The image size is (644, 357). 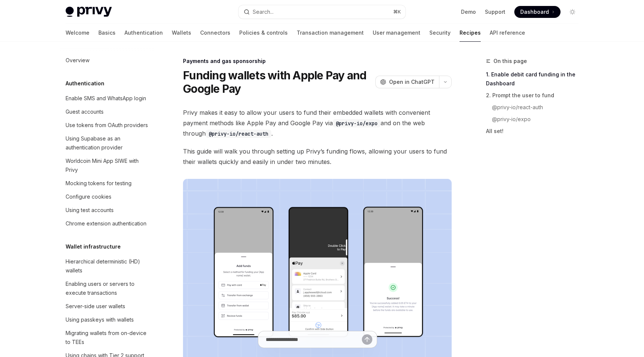 I want to click on h5: Wallet infrastructure, so click(x=93, y=247).